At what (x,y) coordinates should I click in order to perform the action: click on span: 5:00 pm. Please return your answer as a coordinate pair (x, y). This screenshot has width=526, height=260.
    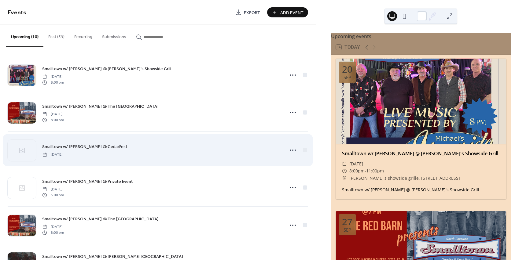
    Looking at the image, I should click on (53, 195).